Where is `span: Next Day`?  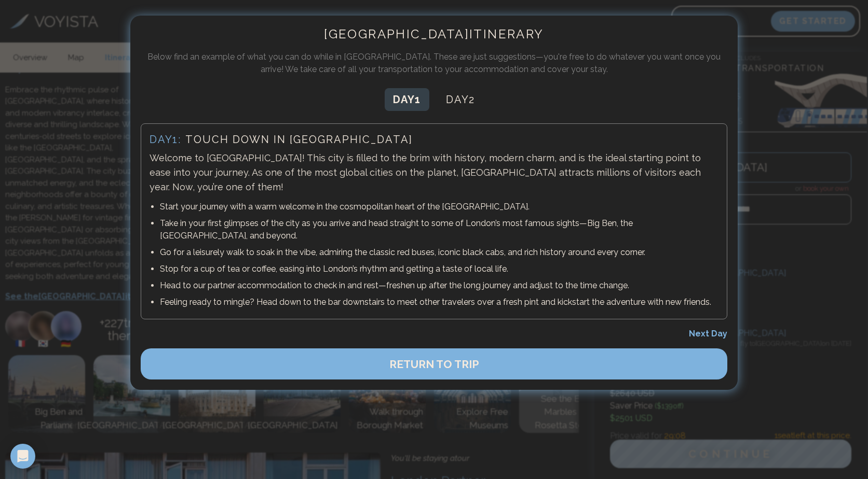
span: Next Day is located at coordinates (708, 333).